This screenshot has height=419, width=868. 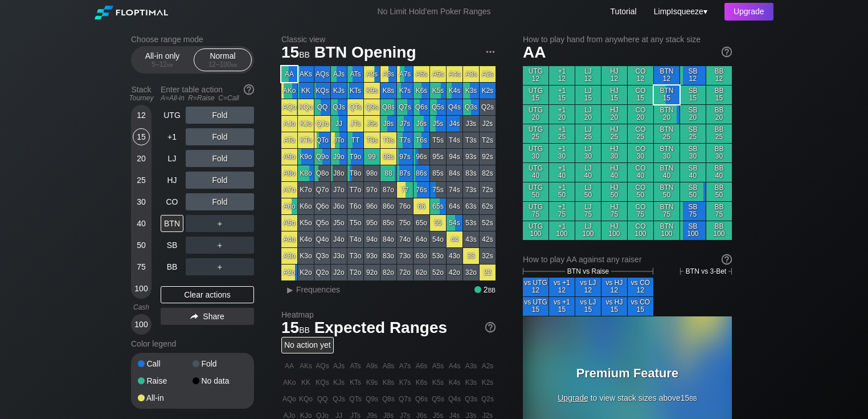 What do you see at coordinates (322, 91) in the screenshot?
I see `div: KQs` at bounding box center [322, 91].